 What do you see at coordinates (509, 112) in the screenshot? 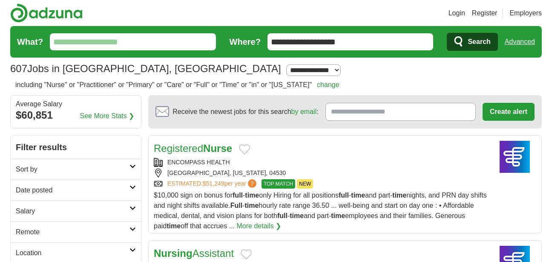
I see `button: Create alert` at bounding box center [509, 112].